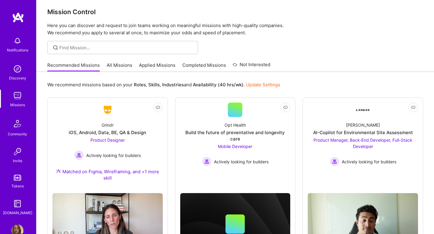 The width and height of the screenshot is (434, 234). I want to click on a: Completed Missions, so click(204, 67).